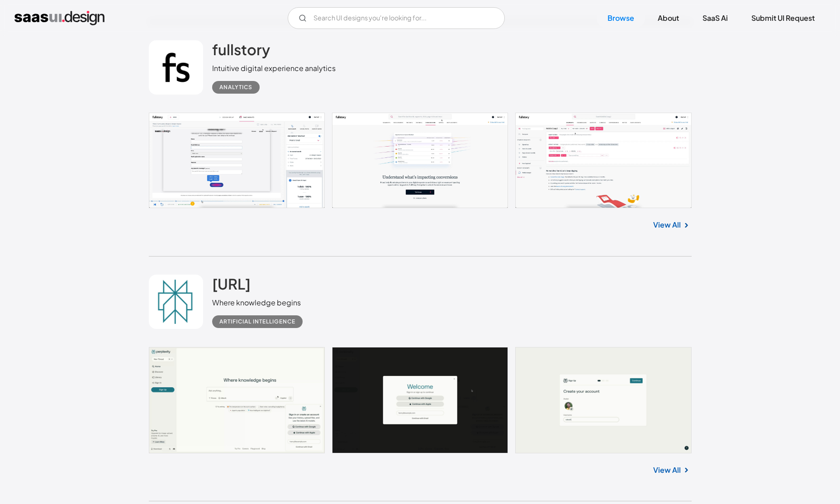 The height and width of the screenshot is (504, 840). Describe the element at coordinates (783, 19) in the screenshot. I see `a: Submit UI Request` at that location.